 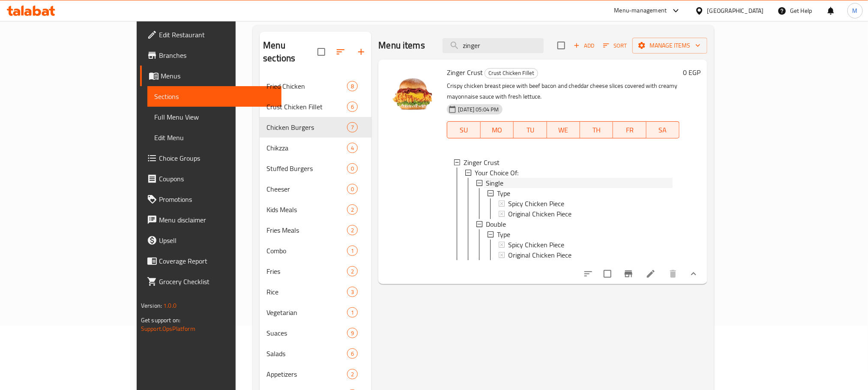 I want to click on h2: Menu items, so click(x=402, y=45).